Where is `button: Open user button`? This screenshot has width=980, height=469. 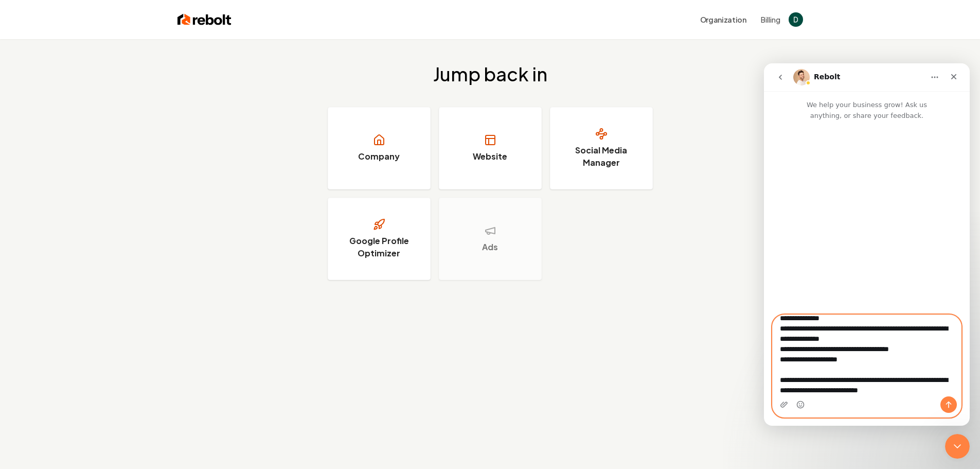
button: Open user button is located at coordinates (796, 20).